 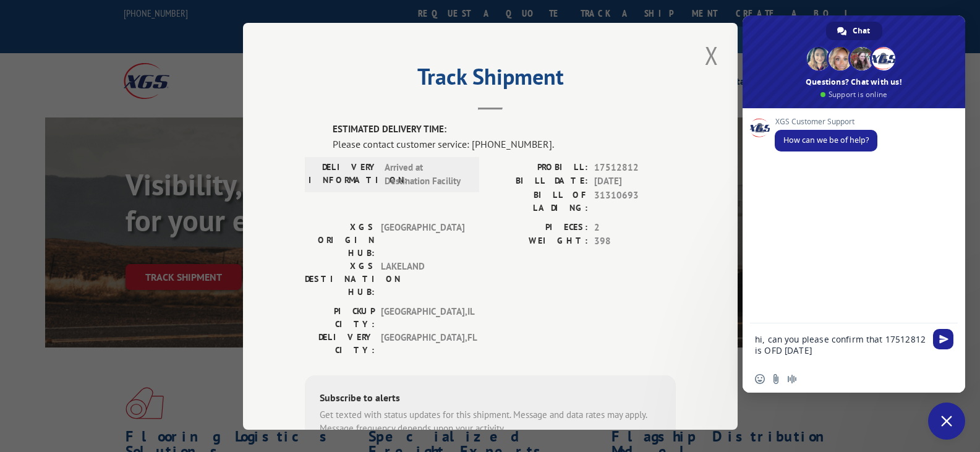 What do you see at coordinates (635, 227) in the screenshot?
I see `span: 2` at bounding box center [635, 227].